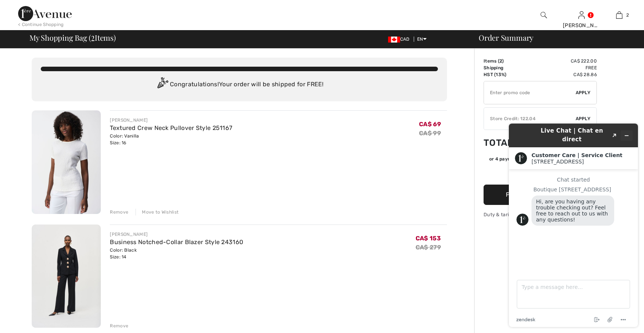  What do you see at coordinates (430, 133) in the screenshot?
I see `s: CA$ 99` at bounding box center [430, 133].